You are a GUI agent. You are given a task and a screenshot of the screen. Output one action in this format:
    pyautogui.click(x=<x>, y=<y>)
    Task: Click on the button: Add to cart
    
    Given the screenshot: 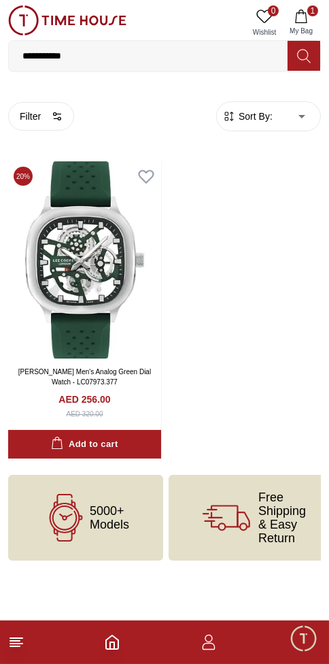 What is the action you would take?
    pyautogui.click(x=84, y=444)
    